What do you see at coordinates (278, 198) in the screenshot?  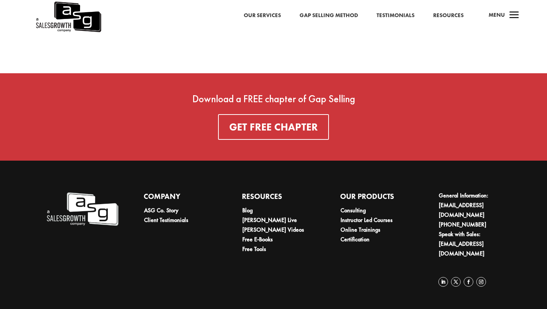 I see `h4: Resources` at bounding box center [278, 198].